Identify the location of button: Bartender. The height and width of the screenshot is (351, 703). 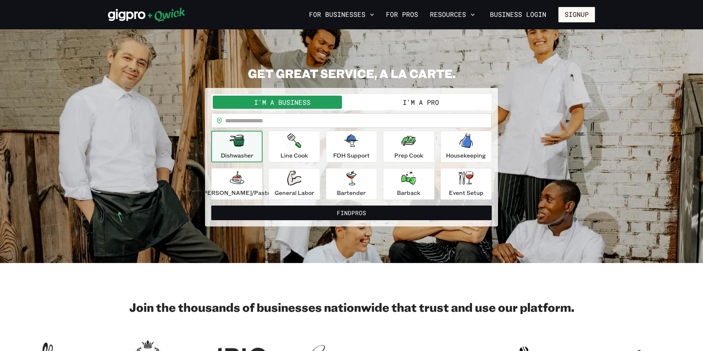
(351, 184).